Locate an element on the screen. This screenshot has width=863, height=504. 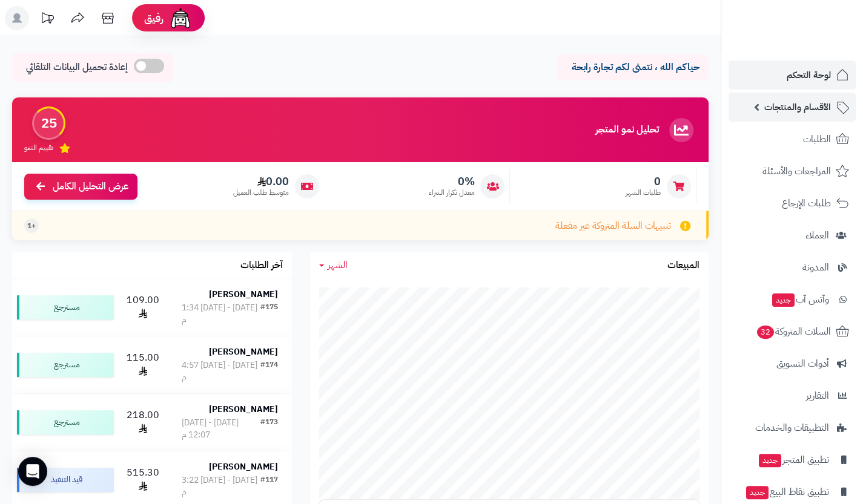
a: أدوات التسويق is located at coordinates (792, 364).